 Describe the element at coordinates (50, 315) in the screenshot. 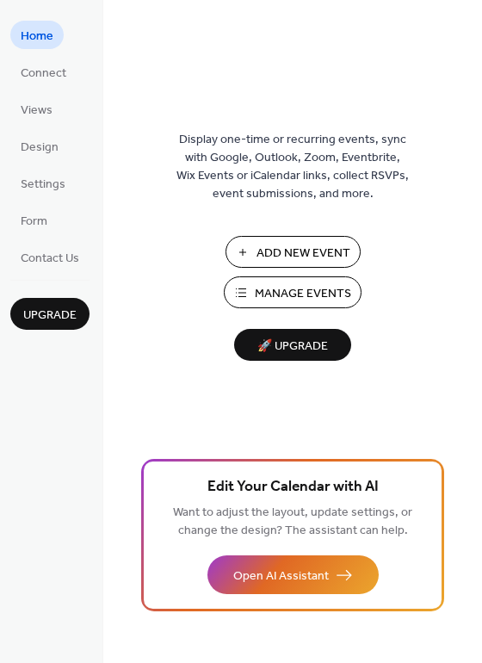

I see `span: Upgrade` at that location.